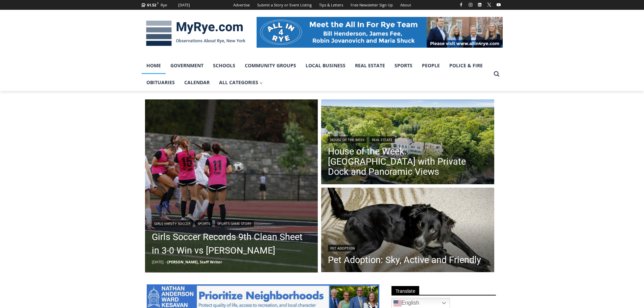 This screenshot has width=644, height=308. I want to click on img: en, so click(398, 303).